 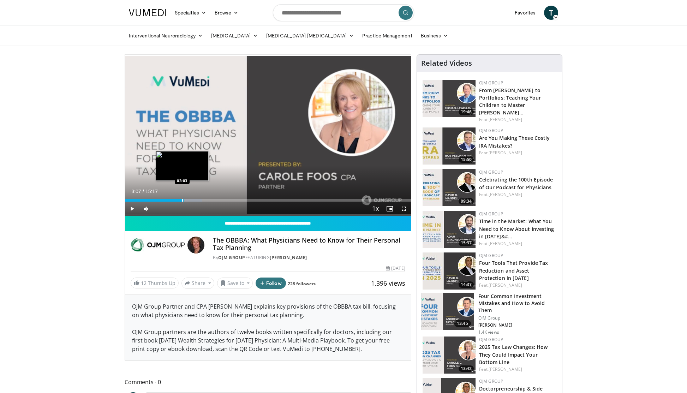 I want to click on a: Interventional Neuroradiology, so click(x=166, y=36).